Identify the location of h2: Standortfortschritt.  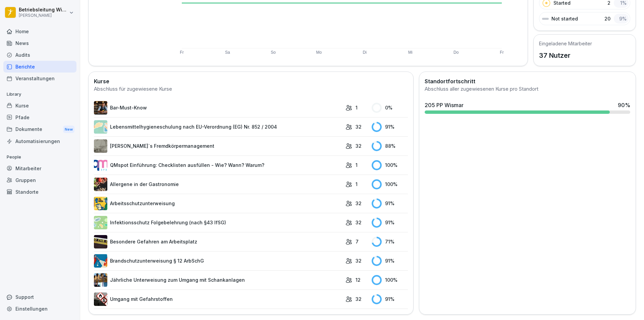
(527, 81).